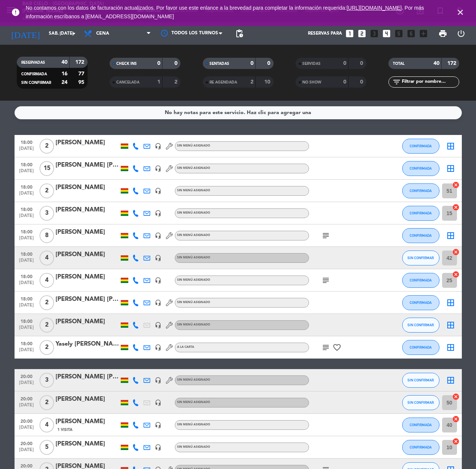  What do you see at coordinates (325, 33) in the screenshot?
I see `span: Reservas para` at bounding box center [325, 33].